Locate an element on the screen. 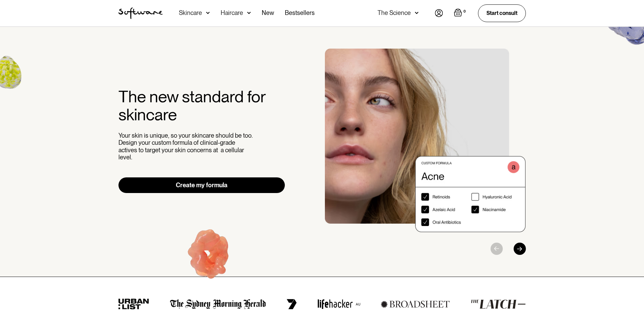  p: Your skin is unique, so your skincare should be too. Design your custom formula of clinical-grade... is located at coordinates (187, 147).